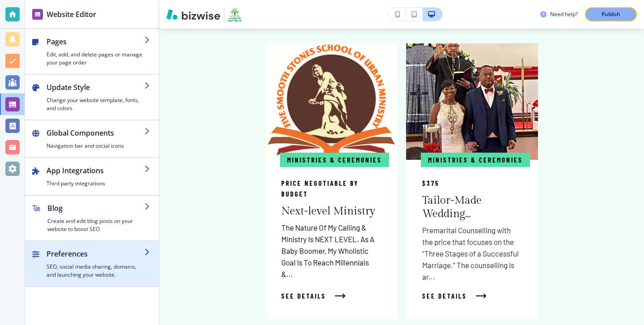 This screenshot has width=644, height=325. I want to click on p: The Nature Of My Calling & Ministry Is NEXT LEVEL. As A Baby Boomer, My Wholistic Goal Is To Reac..., so click(331, 251).